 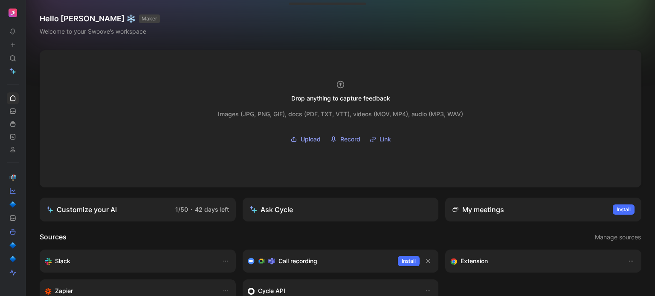 I want to click on div: Images (JPG, PNG, GIF), docs (PDF, TXT, VTT), videos (MOV, MP4), audio (MP3, WAV), so click(x=340, y=114).